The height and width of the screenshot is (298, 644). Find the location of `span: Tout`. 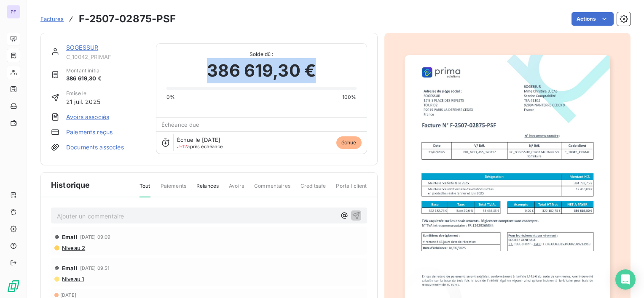

span: Tout is located at coordinates (145, 190).